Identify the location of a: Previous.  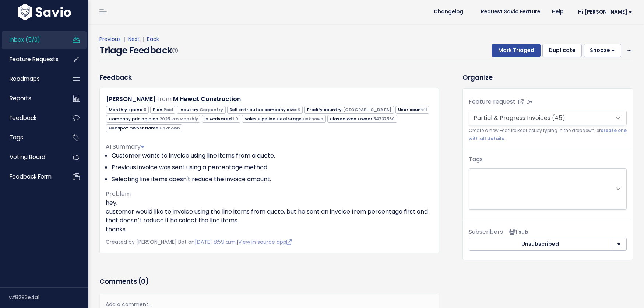
(110, 39).